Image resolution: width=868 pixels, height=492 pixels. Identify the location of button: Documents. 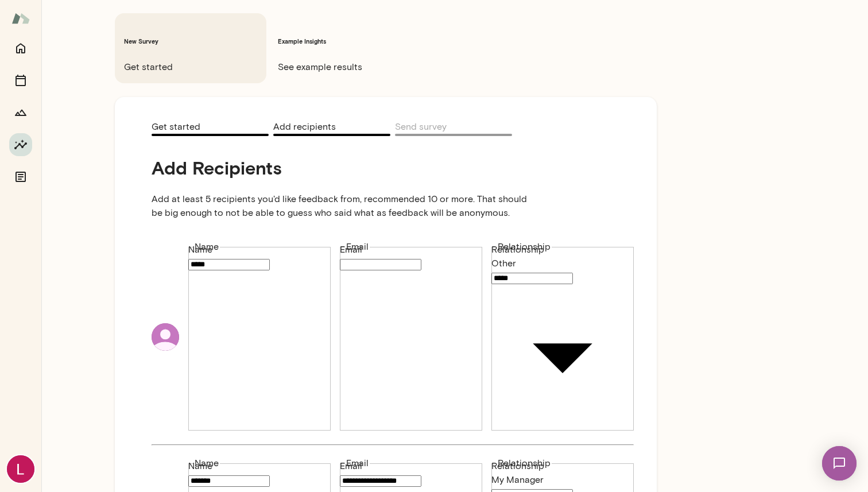
(20, 177).